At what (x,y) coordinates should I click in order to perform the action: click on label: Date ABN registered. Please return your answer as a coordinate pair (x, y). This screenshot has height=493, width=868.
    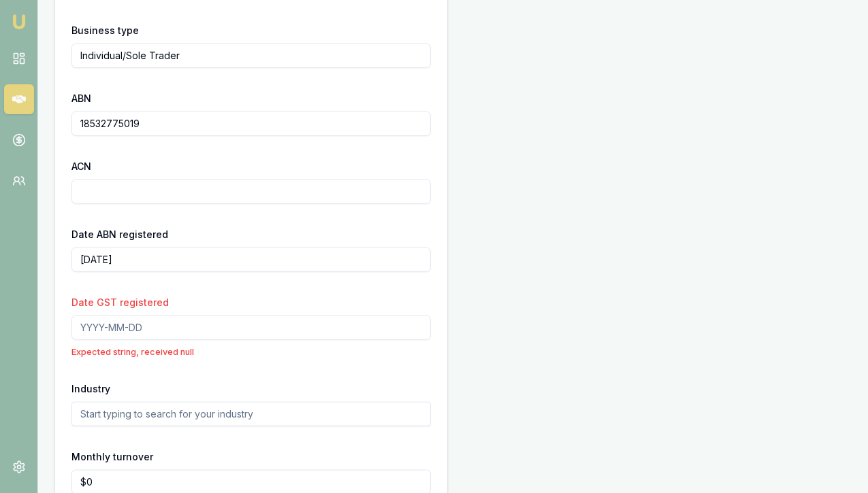
    Looking at the image, I should click on (120, 234).